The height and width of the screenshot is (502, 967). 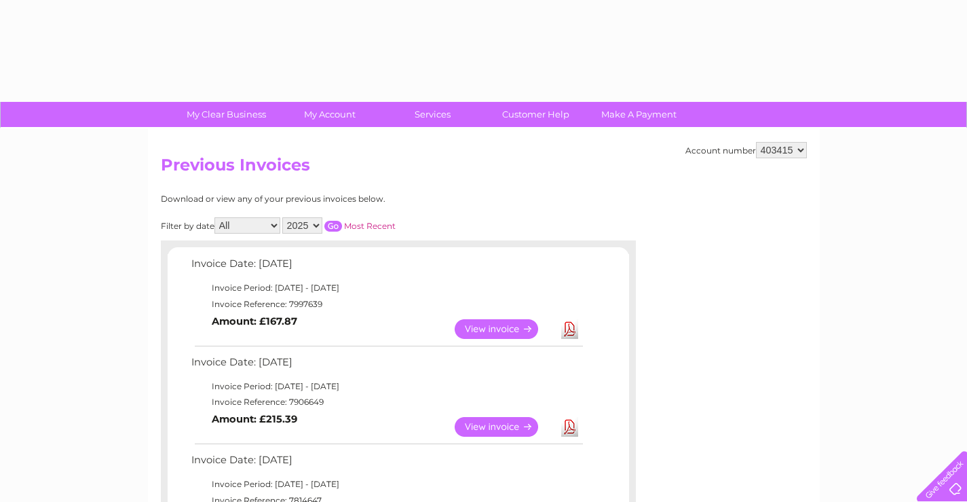 I want to click on div: Account number, so click(x=746, y=150).